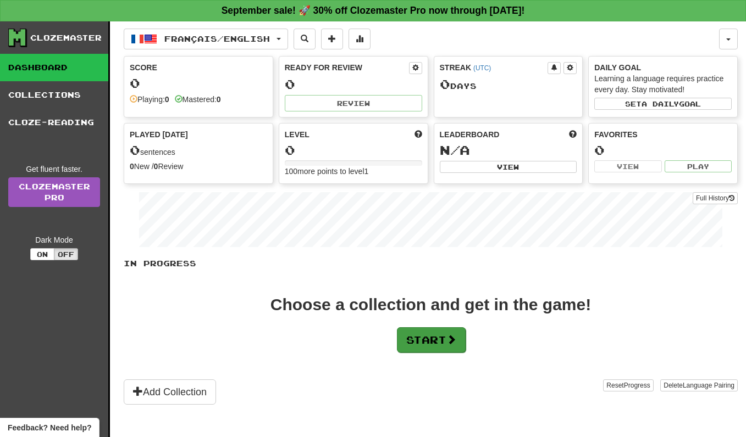 The width and height of the screenshot is (746, 437). I want to click on button: DeleteLanguage Pairing, so click(698, 386).